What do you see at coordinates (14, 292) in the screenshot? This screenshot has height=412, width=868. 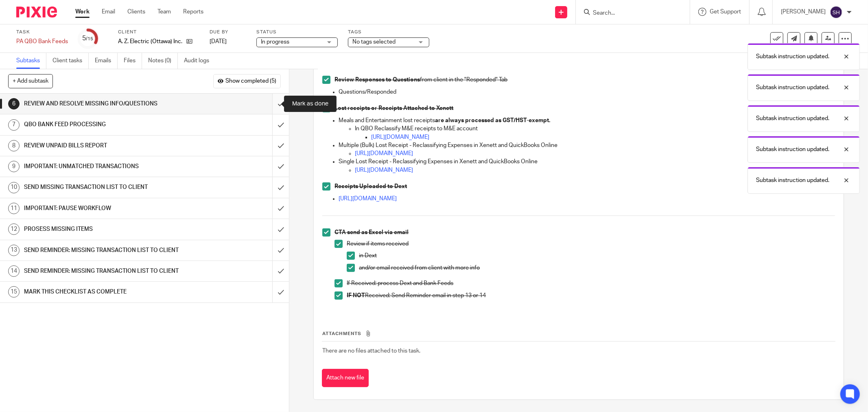 I see `div: 15` at bounding box center [14, 292].